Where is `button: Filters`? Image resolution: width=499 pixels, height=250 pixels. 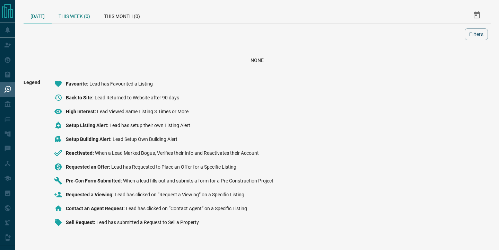
button: Filters is located at coordinates (476, 34).